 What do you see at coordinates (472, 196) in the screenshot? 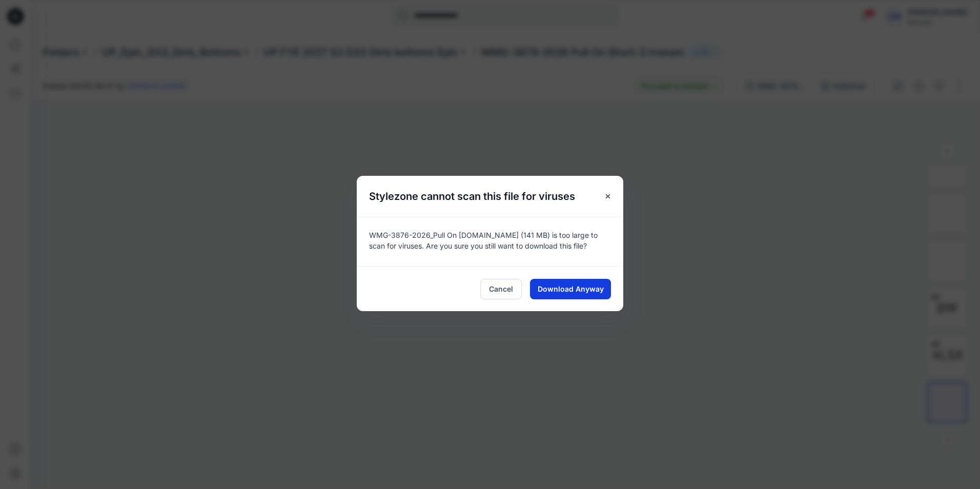
I see `h5: Stylezone cannot scan this file for viruses` at bounding box center [472, 196].